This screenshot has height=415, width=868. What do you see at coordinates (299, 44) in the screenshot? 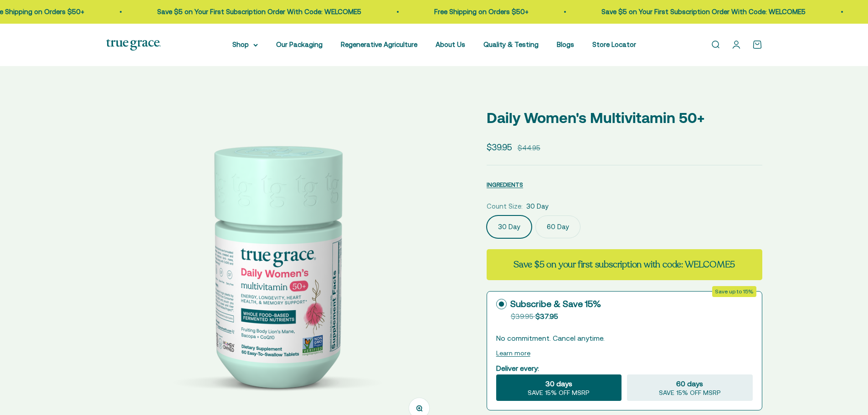
I see `a: Our Packaging` at bounding box center [299, 44].